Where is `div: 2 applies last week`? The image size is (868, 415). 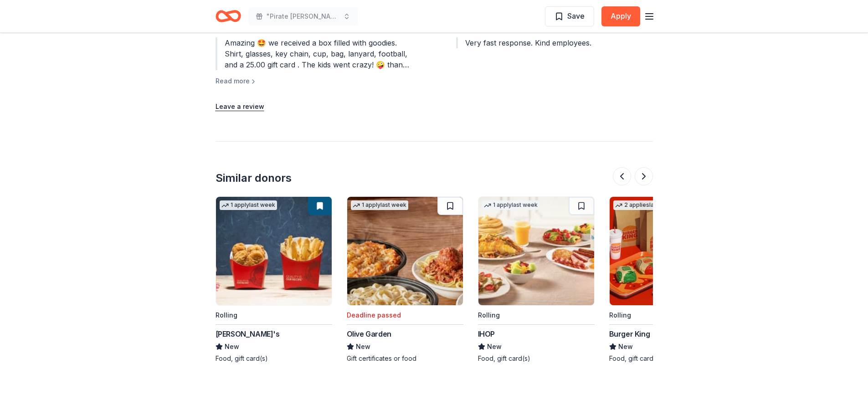
div: 2 applies last week is located at coordinates (645, 205).